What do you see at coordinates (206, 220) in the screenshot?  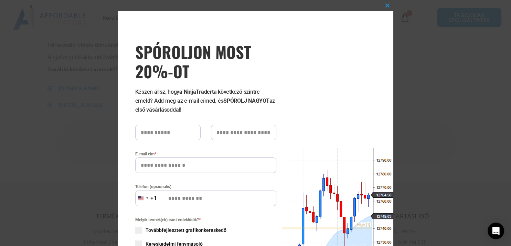 I see `span: Melyik termék(ek) iránt érdeklődik?` at bounding box center [206, 220].